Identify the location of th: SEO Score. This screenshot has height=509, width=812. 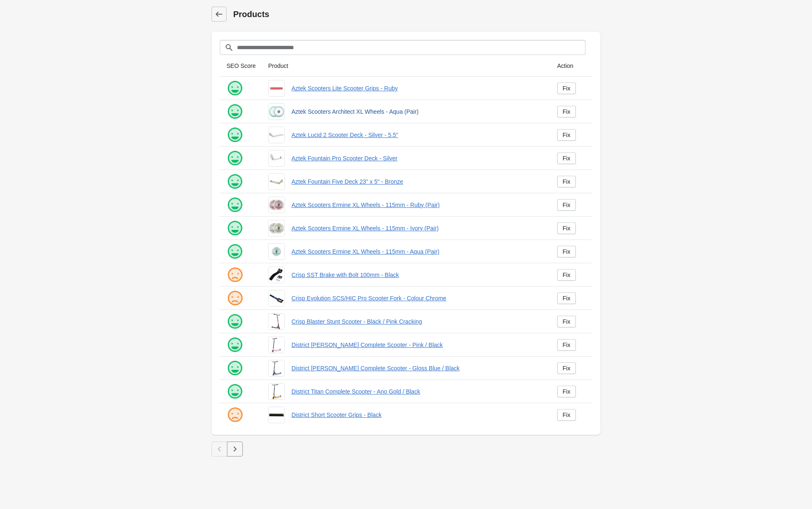
(241, 66).